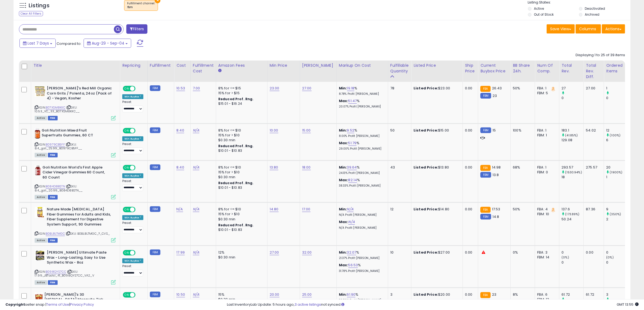  What do you see at coordinates (139, 130) in the screenshot?
I see `span: OFF` at bounding box center [139, 130].